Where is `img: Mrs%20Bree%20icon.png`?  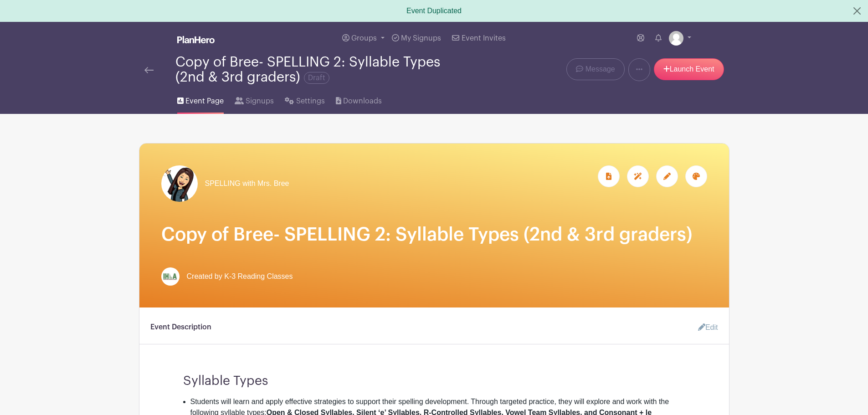 img: Mrs%20Bree%20icon.png is located at coordinates (180, 183).